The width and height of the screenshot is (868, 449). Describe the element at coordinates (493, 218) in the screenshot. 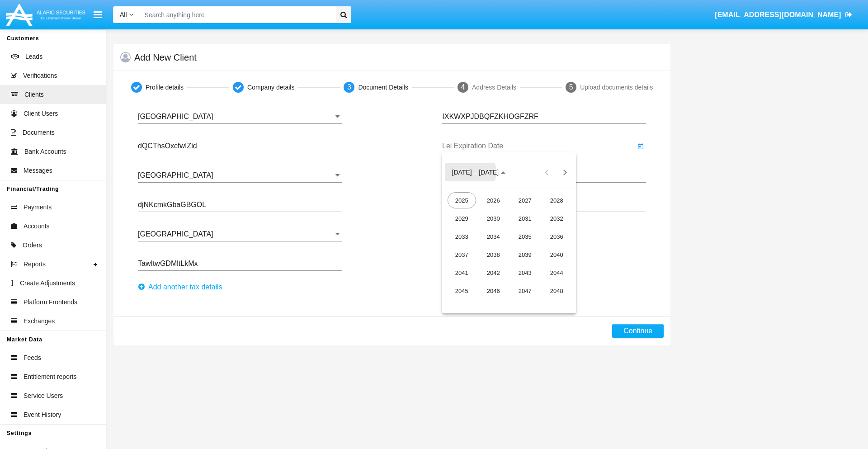

I see `td: 2030` at that location.